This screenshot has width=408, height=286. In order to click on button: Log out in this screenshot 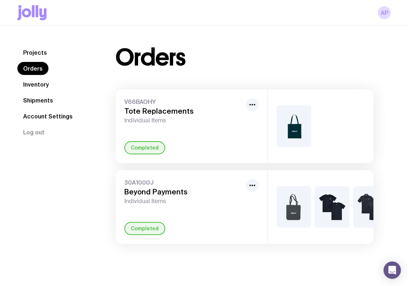, I will do `click(34, 132)`.